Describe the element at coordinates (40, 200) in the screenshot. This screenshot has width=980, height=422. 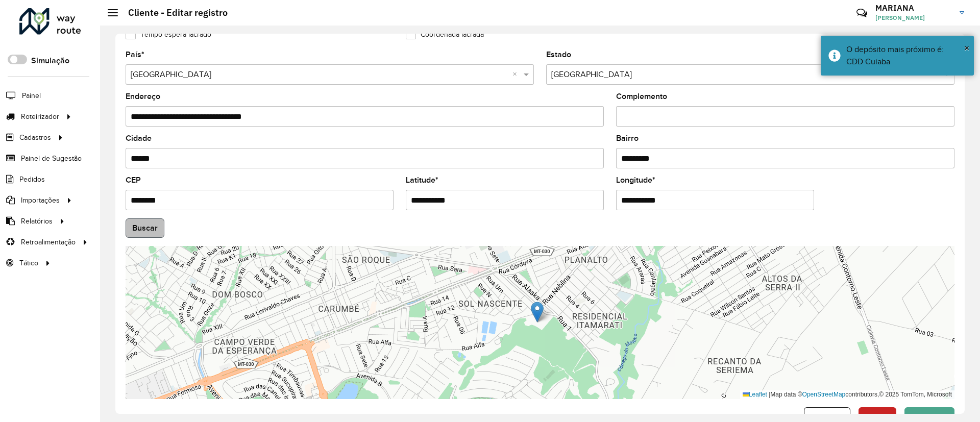
I see `span: Importações` at that location.